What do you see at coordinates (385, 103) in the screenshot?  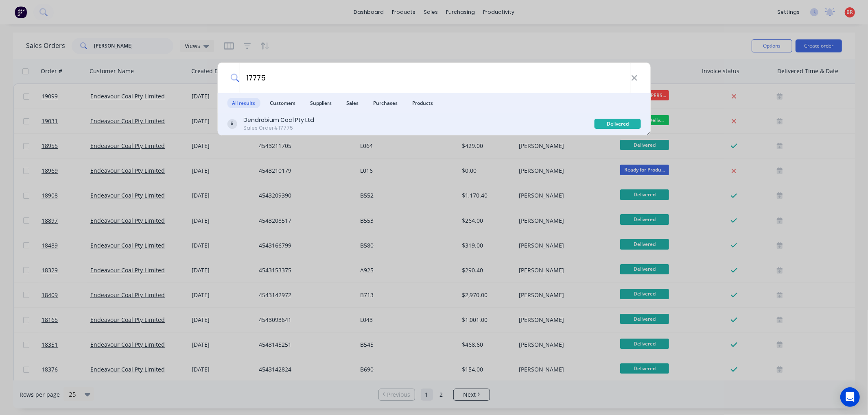 I see `span: Purchases` at bounding box center [385, 103].